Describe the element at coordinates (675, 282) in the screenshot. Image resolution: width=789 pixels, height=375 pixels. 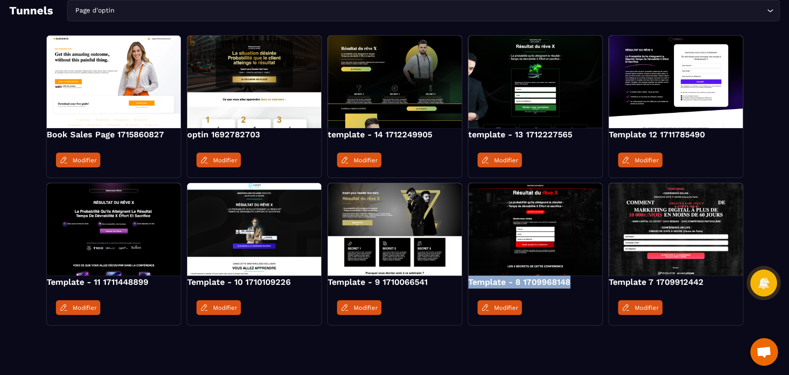
I see `h4: Template 7 1709912442` at that location.